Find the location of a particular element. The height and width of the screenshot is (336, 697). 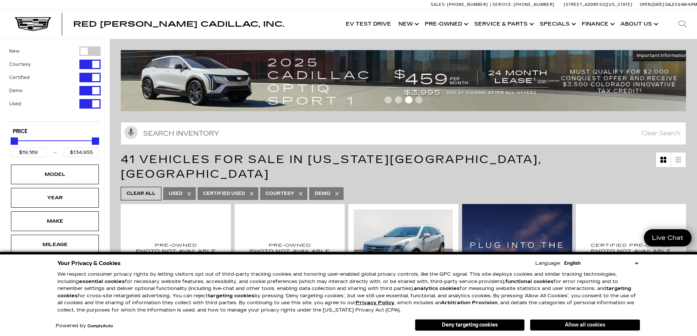

h5: Price is located at coordinates (55, 132).